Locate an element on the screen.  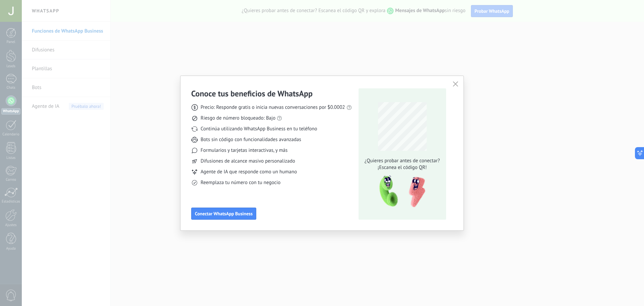
h3: Conoce tus beneficios de WhatsApp is located at coordinates (252, 93).